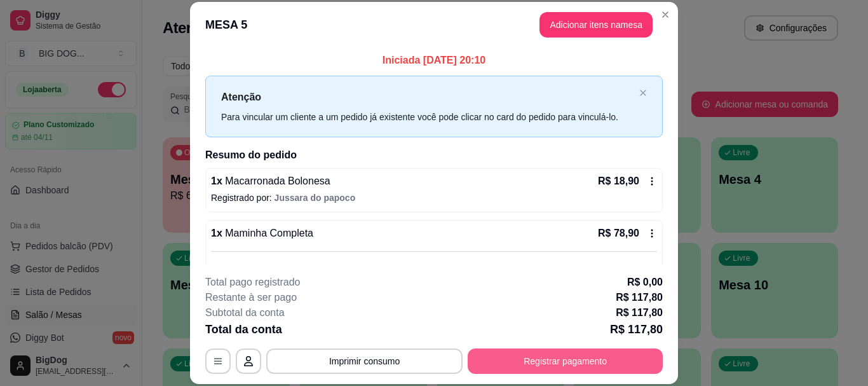  What do you see at coordinates (243, 330) in the screenshot?
I see `p: Total da conta` at bounding box center [243, 330].